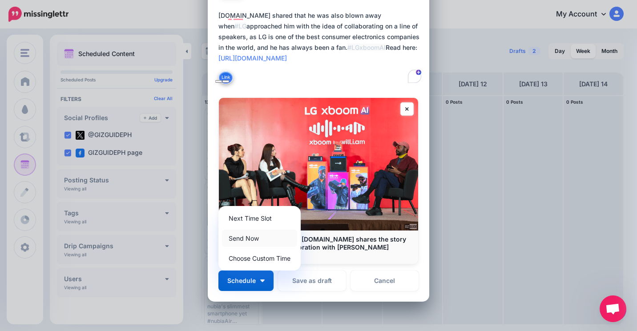 The width and height of the screenshot is (637, 331). What do you see at coordinates (263, 281) in the screenshot?
I see `img: arrow-down-white.png` at bounding box center [263, 281].